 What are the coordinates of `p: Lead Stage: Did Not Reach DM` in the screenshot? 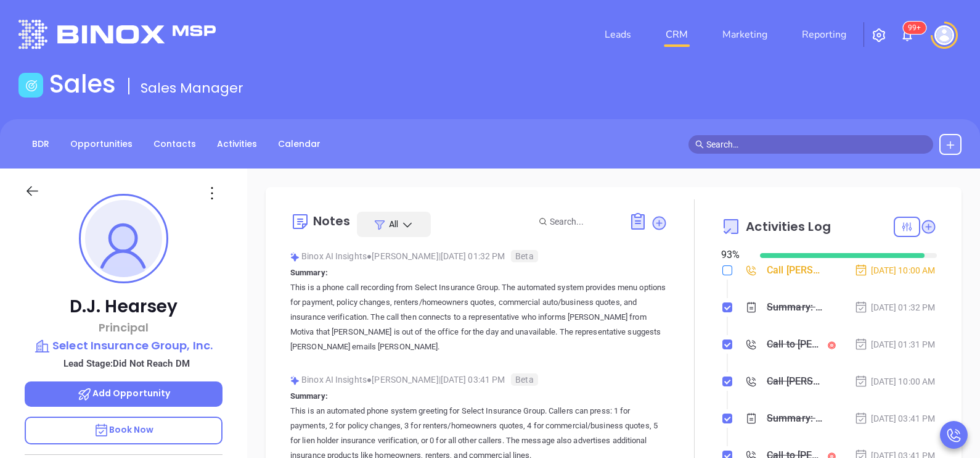 It's located at (126, 363).